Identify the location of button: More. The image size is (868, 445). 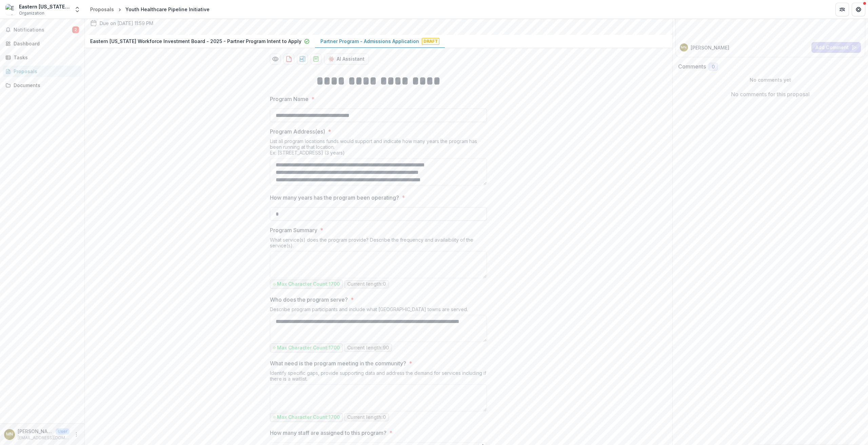
(77, 435).